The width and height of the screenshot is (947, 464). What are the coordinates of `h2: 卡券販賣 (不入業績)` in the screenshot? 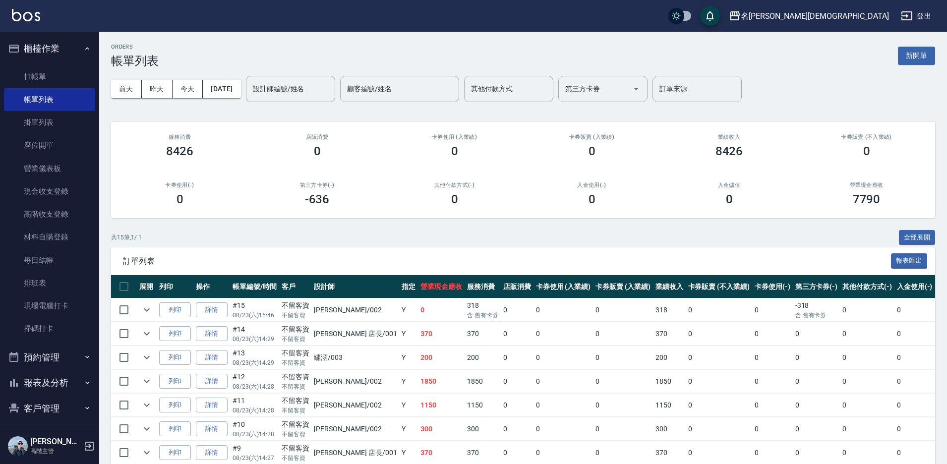 It's located at (866, 137).